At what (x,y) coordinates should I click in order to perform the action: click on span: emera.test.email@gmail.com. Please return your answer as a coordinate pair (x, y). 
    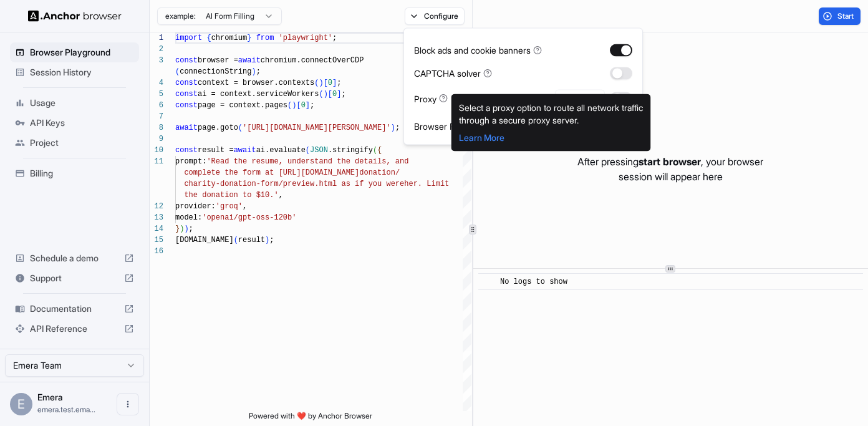
    Looking at the image, I should click on (66, 409).